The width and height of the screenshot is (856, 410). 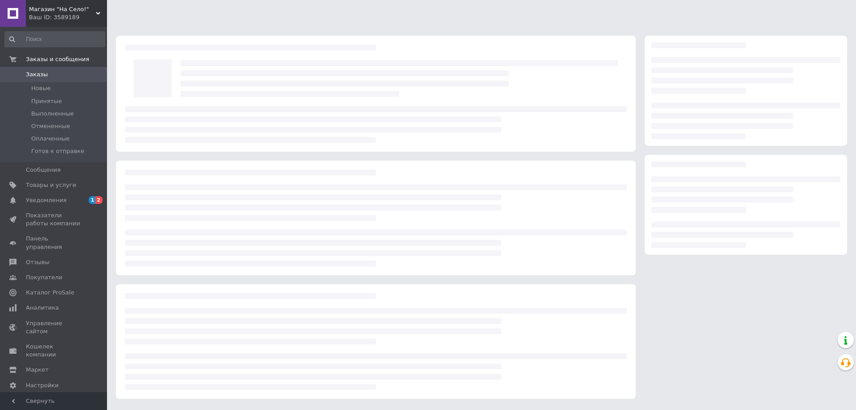 I want to click on span: Заказы, so click(x=37, y=74).